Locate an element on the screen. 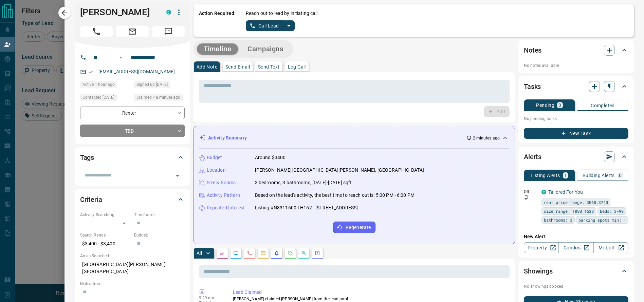 The image size is (644, 302). p: Motivation: is located at coordinates (132, 283).